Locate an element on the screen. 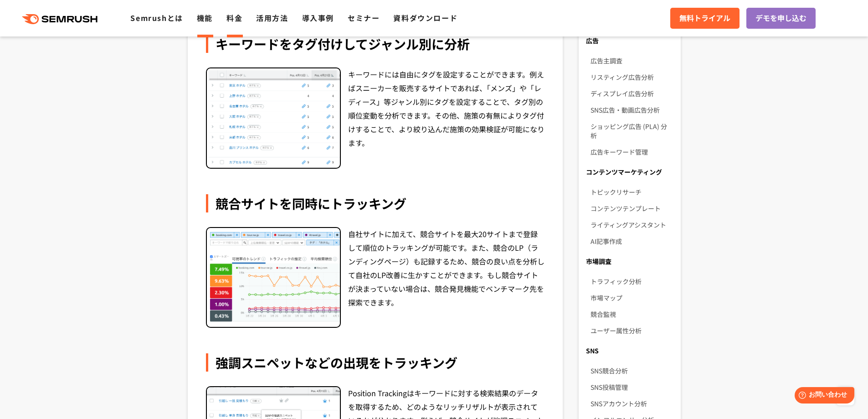 This screenshot has width=868, height=419. span: デモを申し込む is located at coordinates (781, 18).